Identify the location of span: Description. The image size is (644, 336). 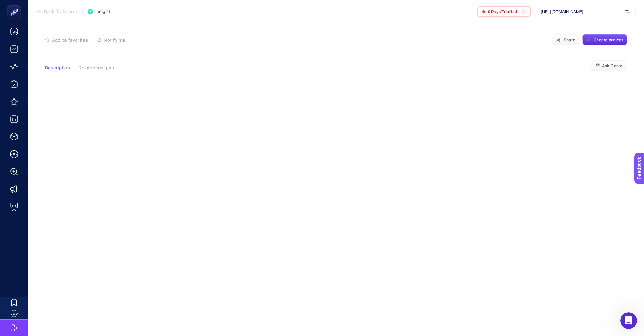
(57, 68).